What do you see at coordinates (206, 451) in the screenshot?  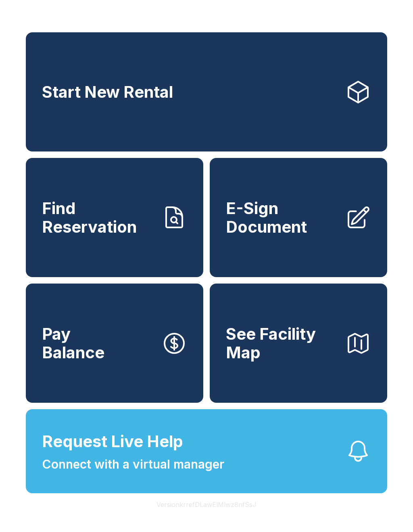 I see `button: Request Live HelpConnect with a virtual manager` at bounding box center [206, 451].